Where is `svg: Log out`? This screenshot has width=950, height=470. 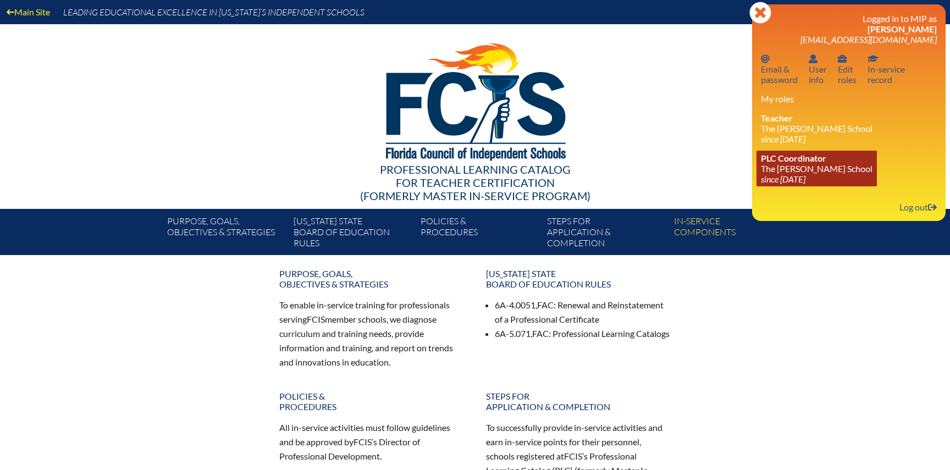 svg: Log out is located at coordinates (933, 207).